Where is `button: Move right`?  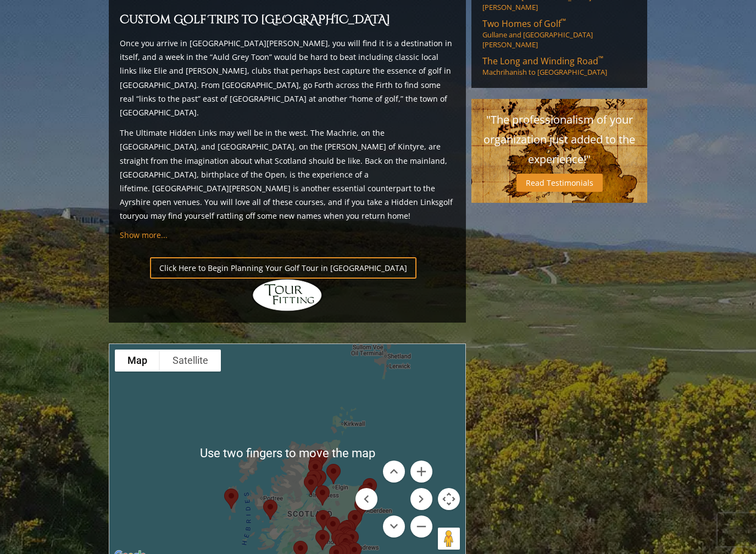 button: Move right is located at coordinates (421, 499).